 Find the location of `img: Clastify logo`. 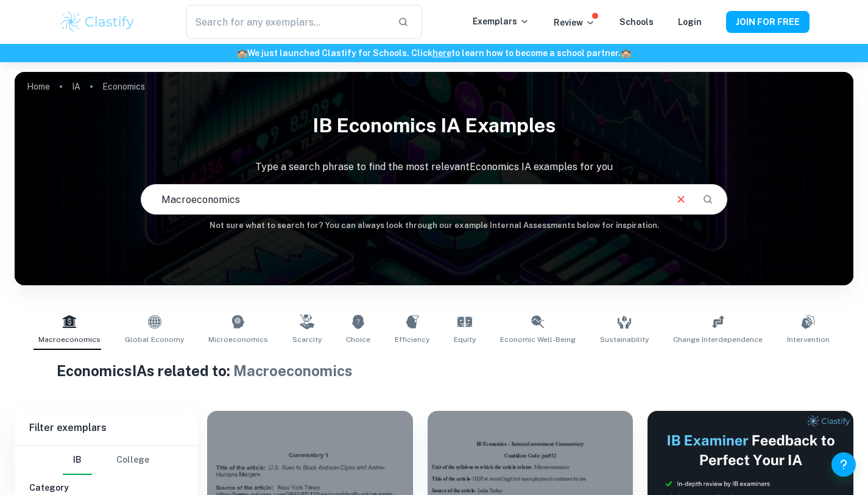

img: Clastify logo is located at coordinates (97, 22).